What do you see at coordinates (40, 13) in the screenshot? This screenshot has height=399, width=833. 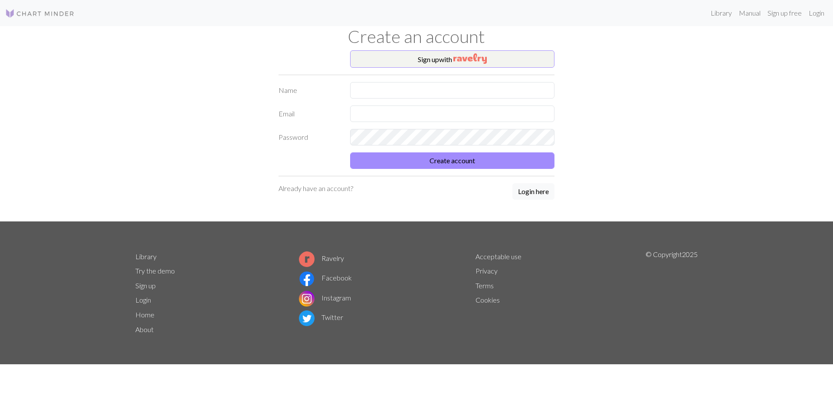 I see `img: Logo` at bounding box center [40, 13].